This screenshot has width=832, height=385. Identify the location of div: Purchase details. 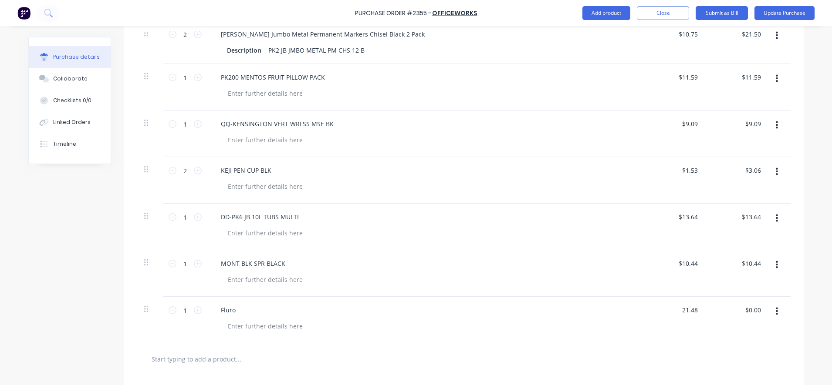
(76, 57).